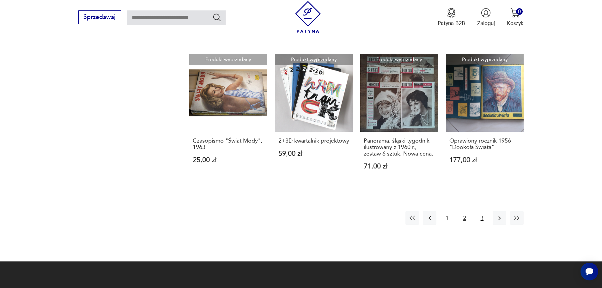 The width and height of the screenshot is (602, 288). I want to click on button: Zaloguj, so click(486, 17).